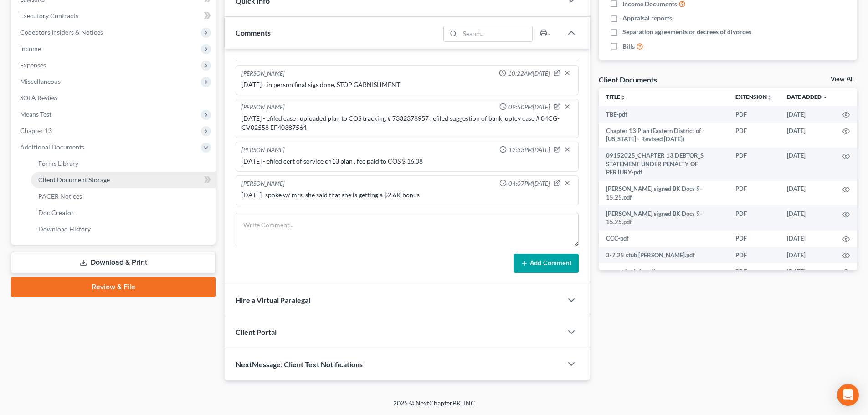 The width and height of the screenshot is (868, 415). Describe the element at coordinates (663, 272) in the screenshot. I see `td: vacant lot info-pdf` at that location.